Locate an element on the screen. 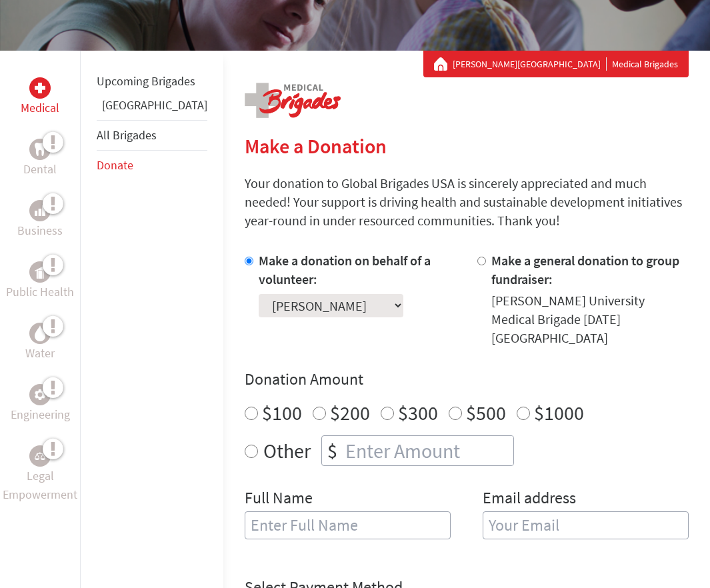  label: Email address is located at coordinates (529, 499).